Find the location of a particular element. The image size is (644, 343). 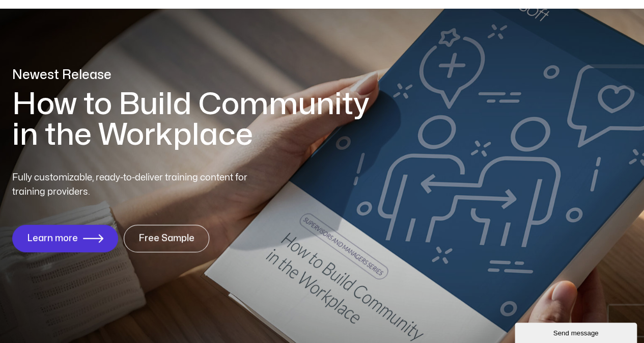

h1: How to Build Community in the Workplace is located at coordinates (198, 119).